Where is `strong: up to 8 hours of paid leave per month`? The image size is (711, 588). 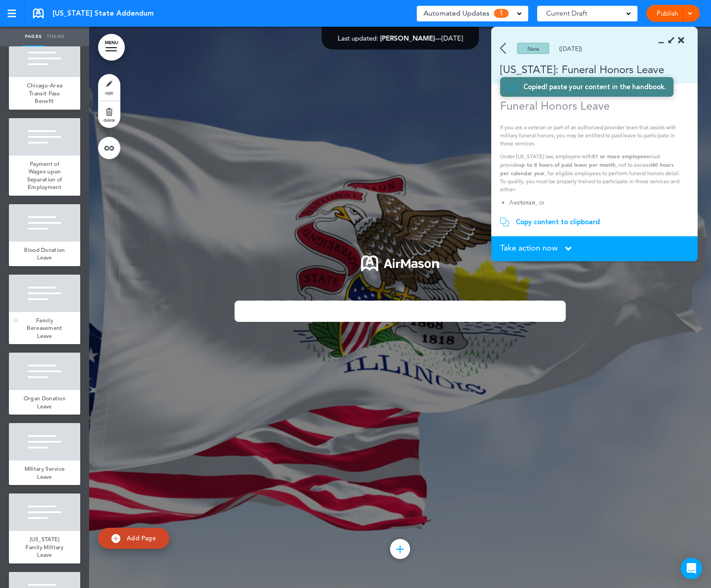
strong: up to 8 hours of paid leave per month is located at coordinates (568, 165).